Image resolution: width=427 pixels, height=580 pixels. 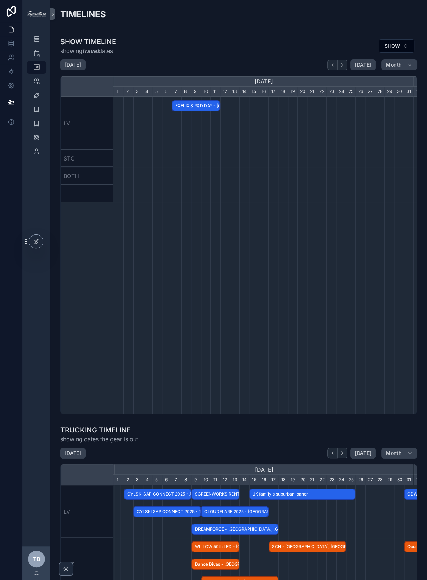 What do you see at coordinates (370, 92) in the screenshot?
I see `div: 27` at bounding box center [370, 92].